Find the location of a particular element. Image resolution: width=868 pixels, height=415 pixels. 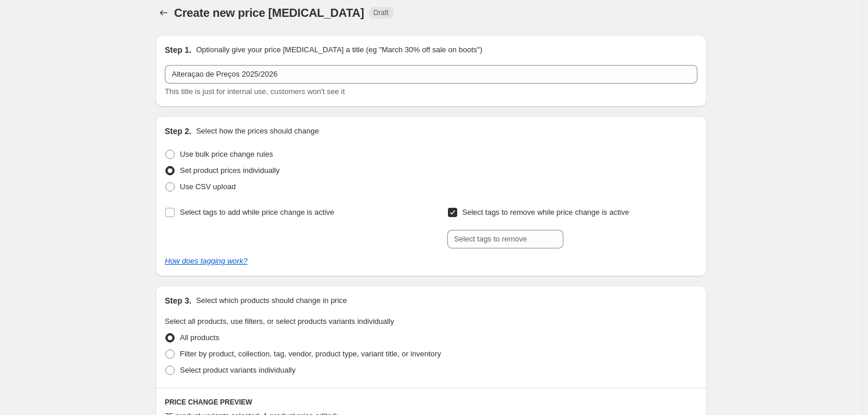

input: 30% off holiday sale is located at coordinates (431, 74).